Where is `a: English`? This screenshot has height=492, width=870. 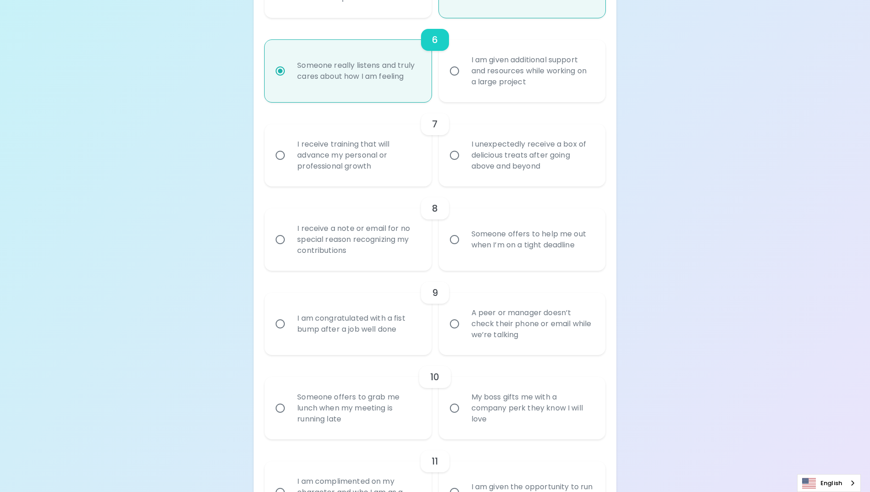
a: English is located at coordinates (828, 483).